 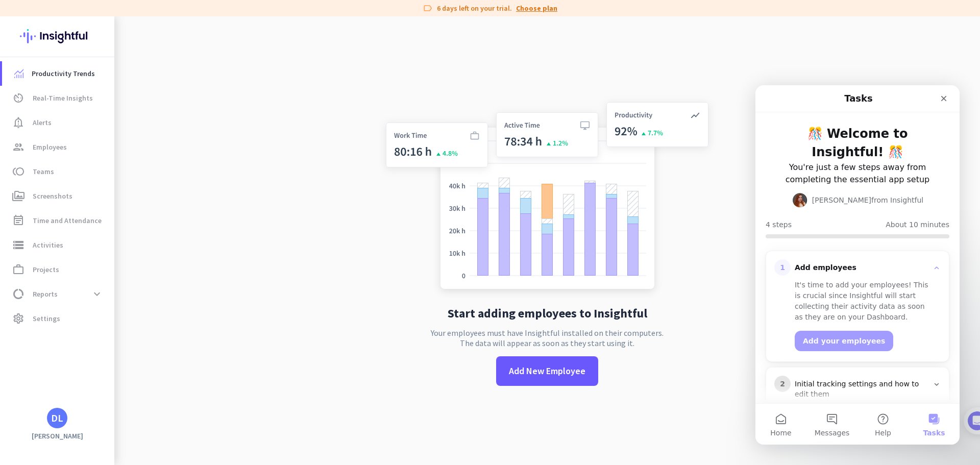 What do you see at coordinates (58, 294) in the screenshot?
I see `a: data_usageReportsexpand_more` at bounding box center [58, 294].